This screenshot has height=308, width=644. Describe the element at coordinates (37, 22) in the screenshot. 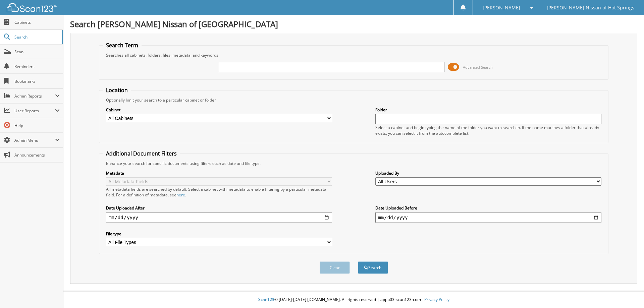

I see `span: Cabinets` at that location.